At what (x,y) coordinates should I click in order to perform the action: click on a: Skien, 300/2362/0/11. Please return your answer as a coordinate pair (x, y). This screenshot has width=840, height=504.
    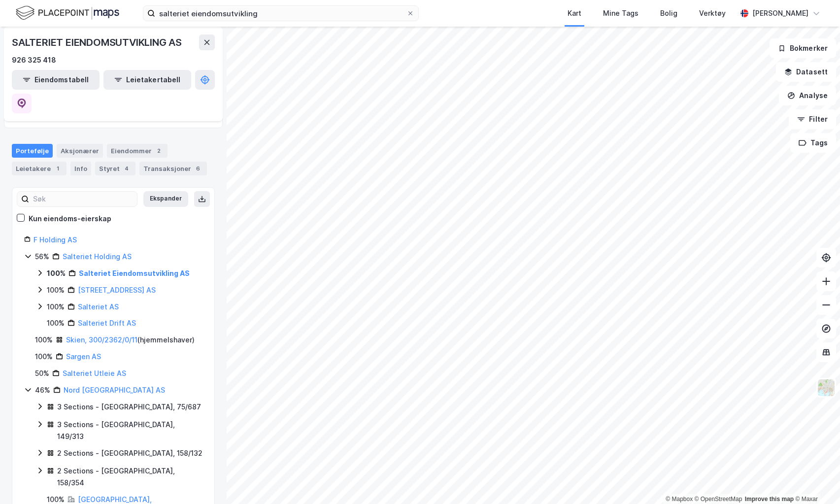
    Looking at the image, I should click on (101, 339).